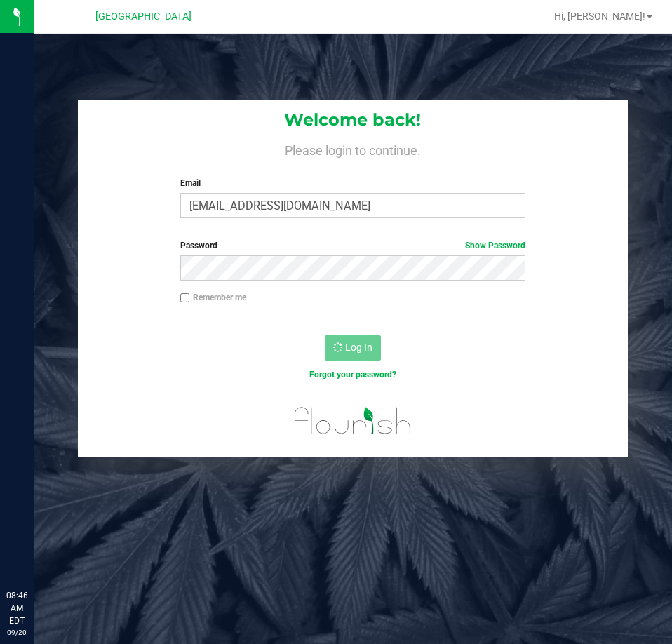 This screenshot has height=644, width=672. Describe the element at coordinates (352, 120) in the screenshot. I see `h1: Welcome back!` at that location.